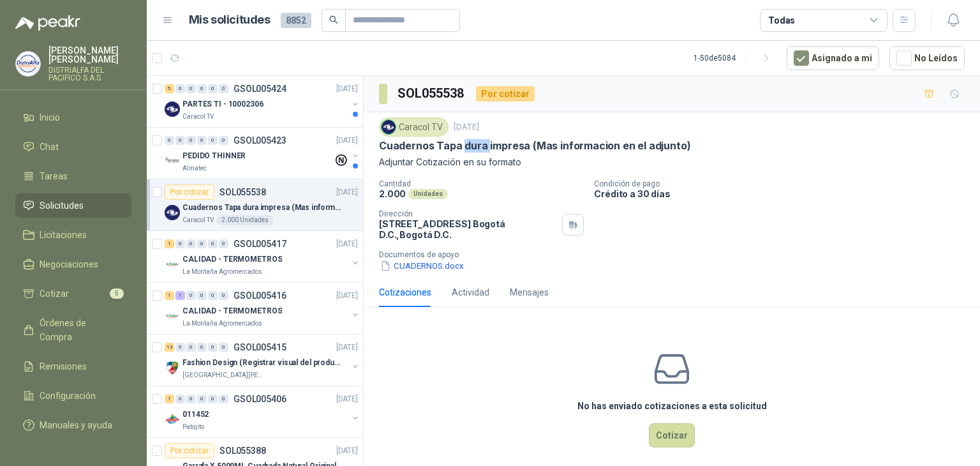  I want to click on a: Órdenes de Compra, so click(73, 330).